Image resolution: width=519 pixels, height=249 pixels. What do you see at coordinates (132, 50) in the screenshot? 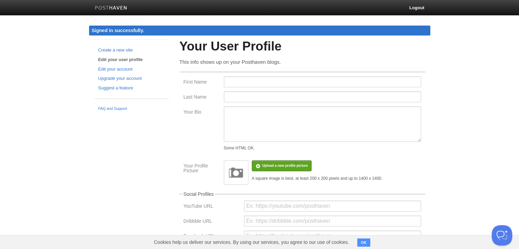
I see `a: Create a new site` at bounding box center [132, 50].